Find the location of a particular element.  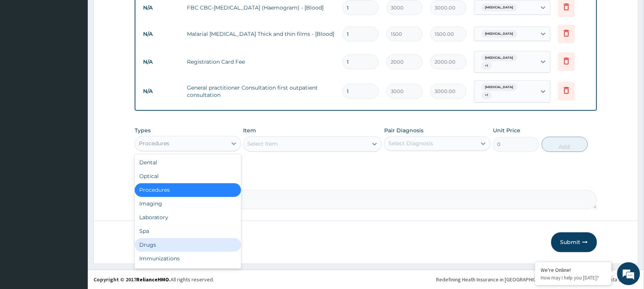

div: Select Diagnosis is located at coordinates (410, 144).